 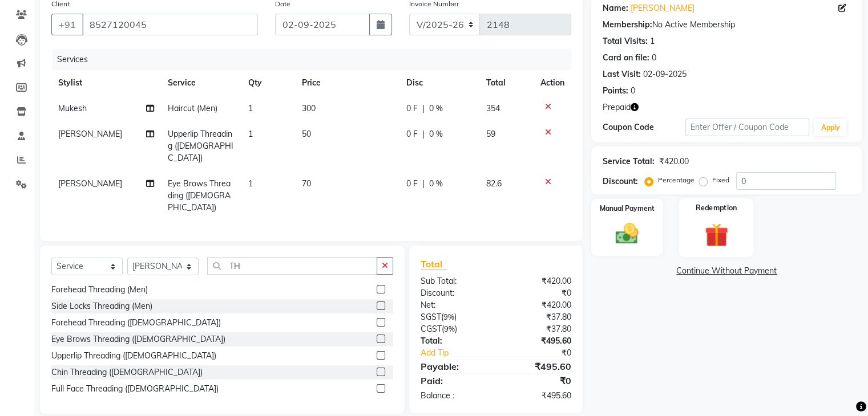 I want to click on a: Add Tip, so click(x=460, y=353).